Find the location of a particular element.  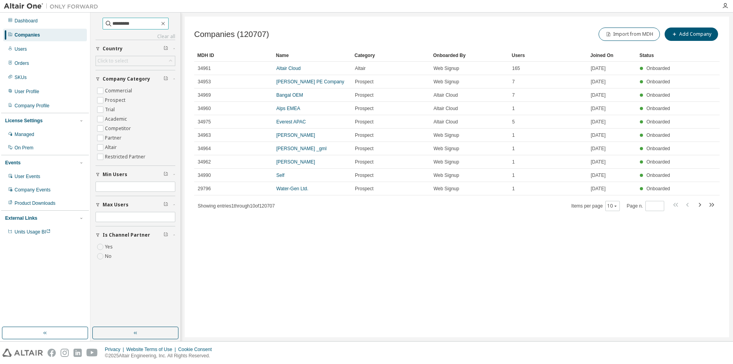

span: 34975 is located at coordinates (204, 122).